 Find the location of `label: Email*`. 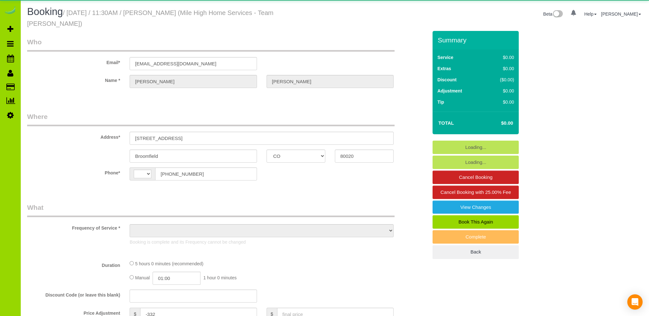

label: Email* is located at coordinates (73, 61).